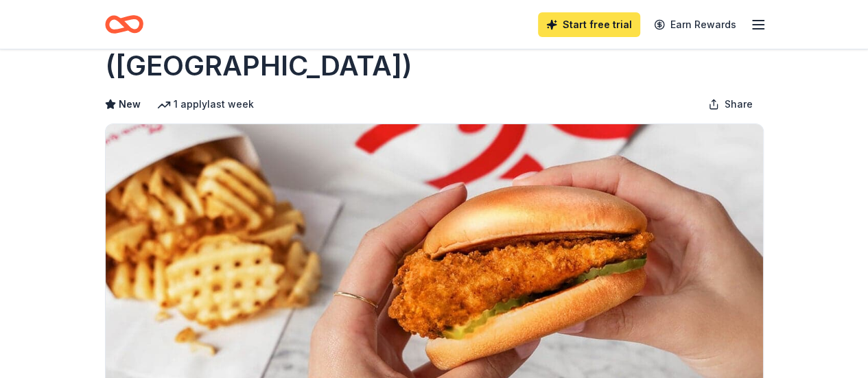  I want to click on button: Share, so click(731, 104).